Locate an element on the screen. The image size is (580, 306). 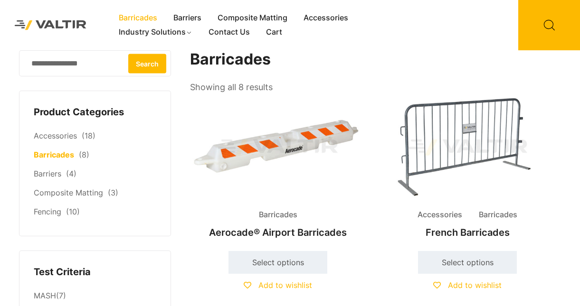
a: Select options for “Aerocade® Airport Barricades” is located at coordinates (278, 263).